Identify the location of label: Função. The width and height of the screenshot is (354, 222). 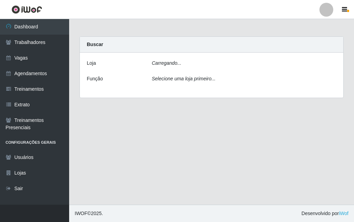
(95, 79).